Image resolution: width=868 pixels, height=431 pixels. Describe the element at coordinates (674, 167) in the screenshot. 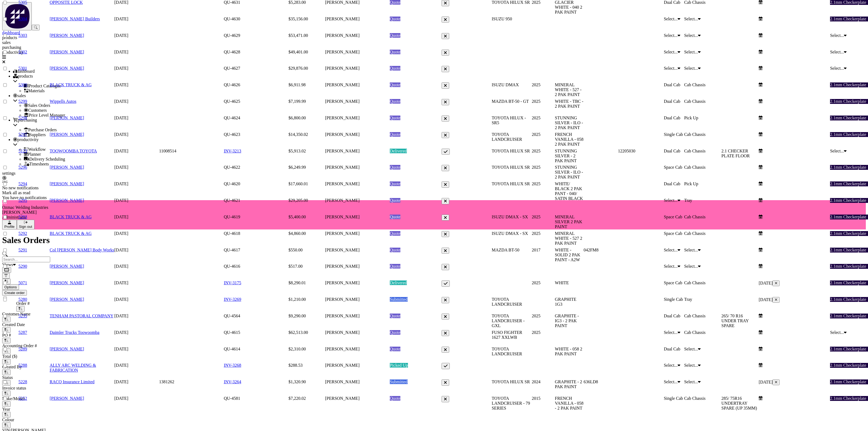

I see `div: Space Cab` at that location.